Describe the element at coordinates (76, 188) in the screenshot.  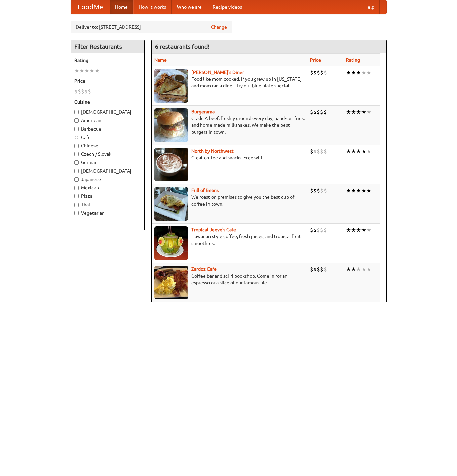
I see `input: Mexican` at that location.